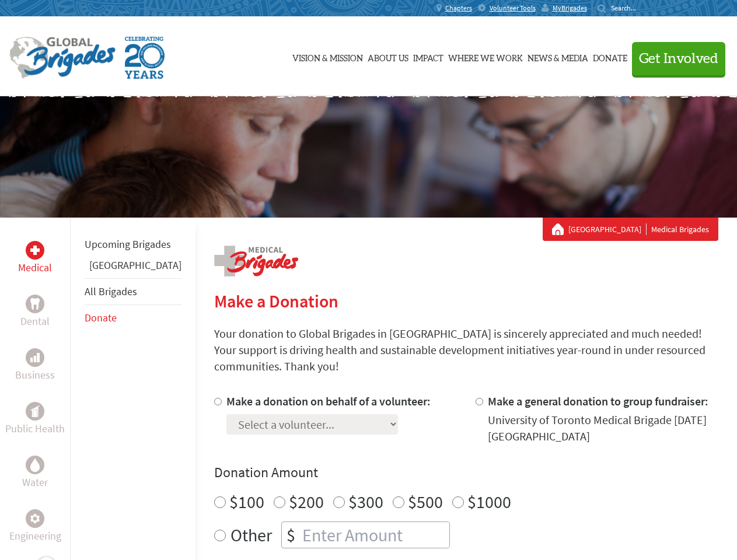 This screenshot has height=560, width=737. What do you see at coordinates (35, 250) in the screenshot?
I see `div: Medical` at bounding box center [35, 250].